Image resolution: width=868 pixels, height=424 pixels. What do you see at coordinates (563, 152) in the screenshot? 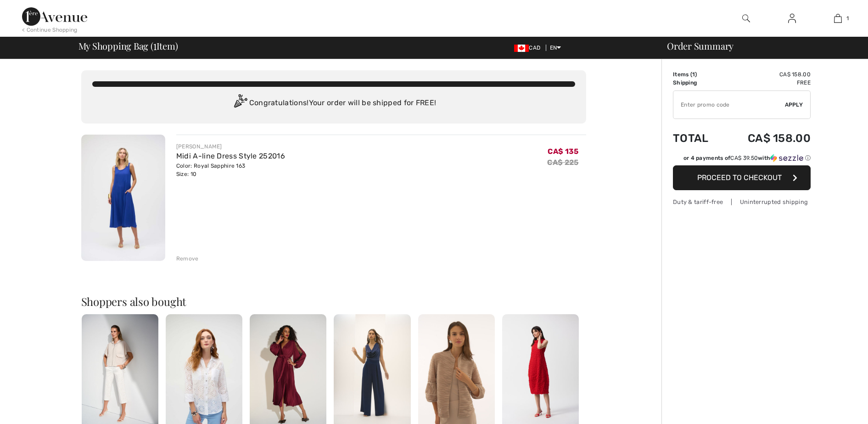
I see `span: CA$ 135` at bounding box center [563, 152].